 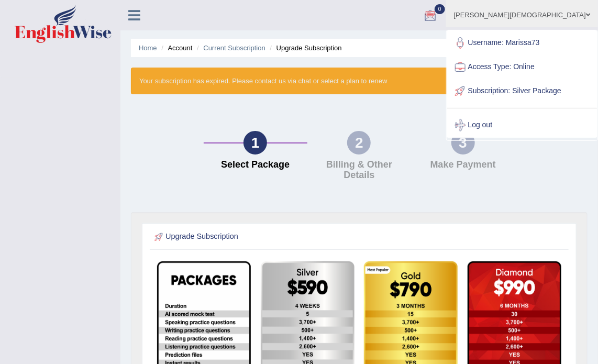 I want to click on span: 0, so click(x=440, y=9).